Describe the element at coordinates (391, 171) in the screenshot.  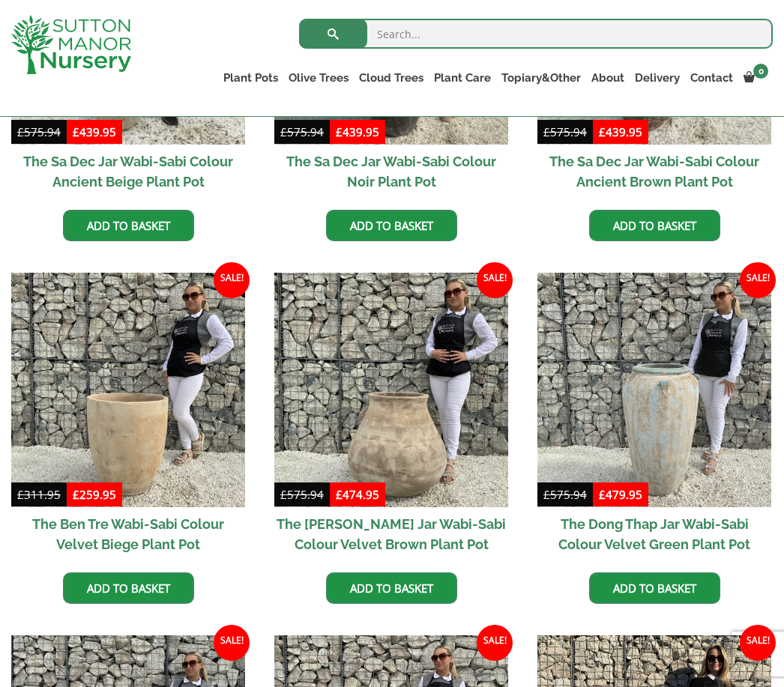
I see `h2: The Sa Dec Jar Wabi-Sabi Colour Noir Plant Pot` at that location.